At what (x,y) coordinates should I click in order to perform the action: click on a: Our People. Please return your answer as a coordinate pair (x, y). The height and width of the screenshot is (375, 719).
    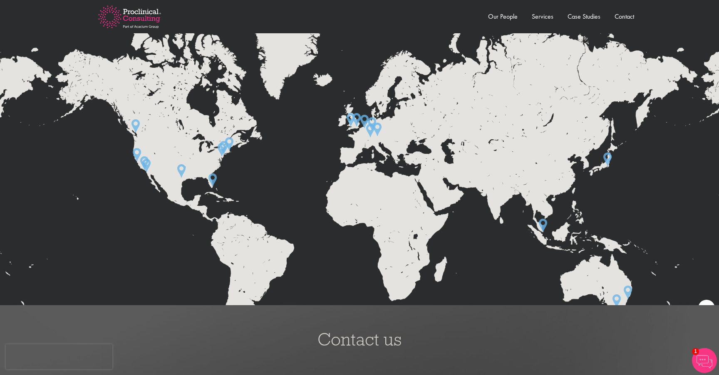
    Looking at the image, I should click on (503, 16).